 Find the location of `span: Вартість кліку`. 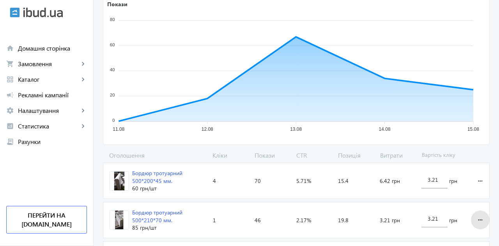

span: Вартість кліку is located at coordinates (443, 156).